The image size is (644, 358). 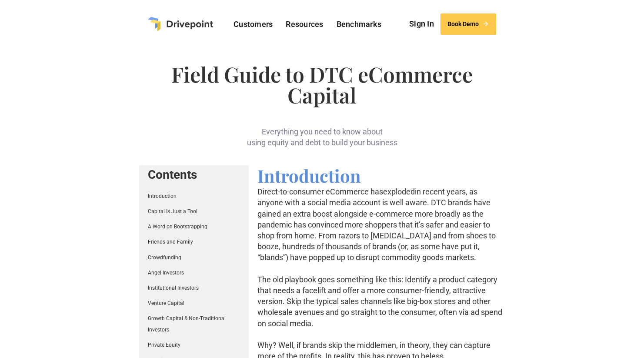 I want to click on h4: Introduction, so click(x=381, y=175).